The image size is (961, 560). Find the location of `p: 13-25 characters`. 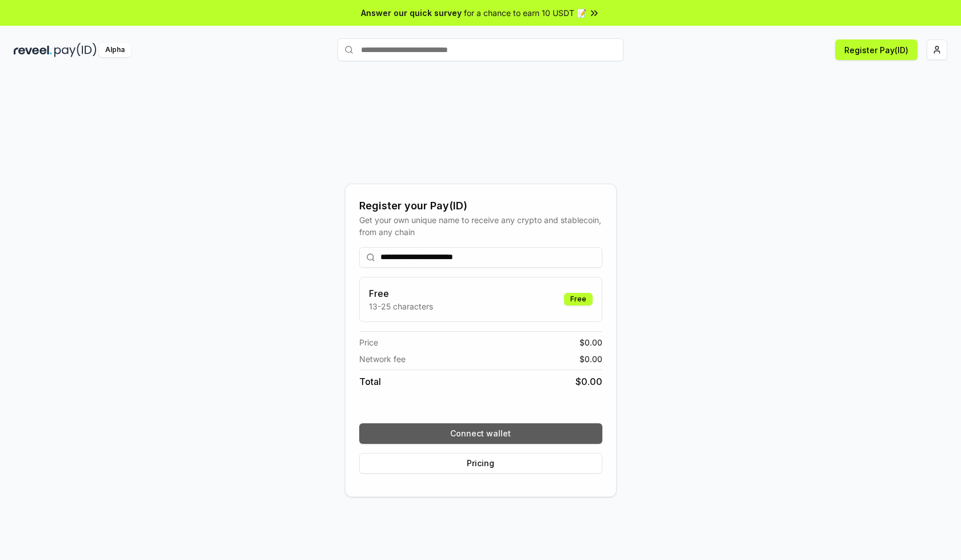

p: 13-25 characters is located at coordinates (401, 306).